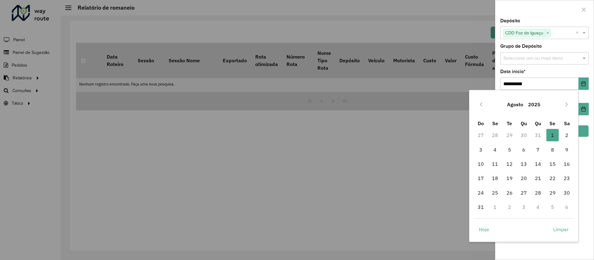 The image size is (594, 260). Describe the element at coordinates (481, 193) in the screenshot. I see `td: 24` at that location.